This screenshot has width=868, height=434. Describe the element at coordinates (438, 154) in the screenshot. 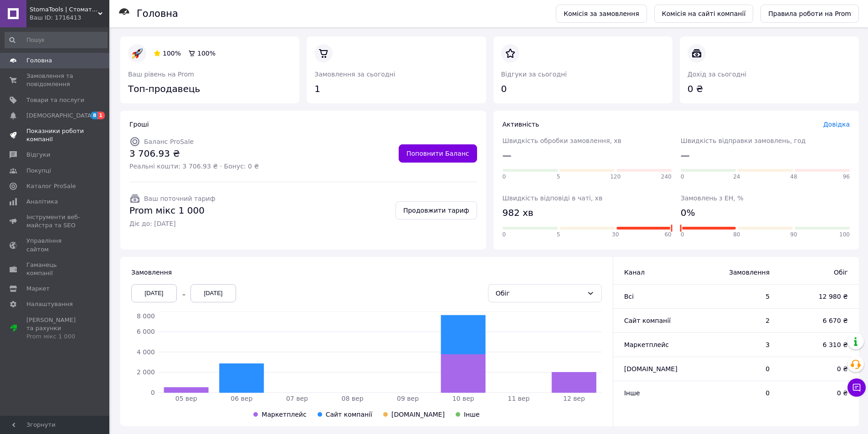

I see `a: Поповнити Баланс` at that location.